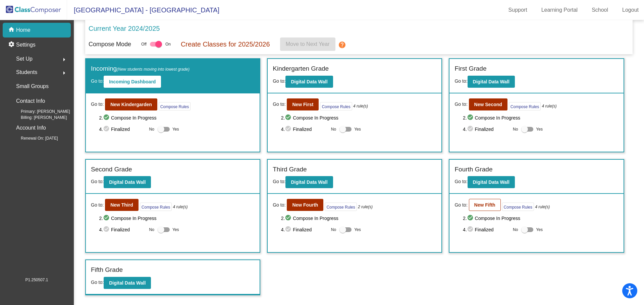 Image resolution: width=644 pixels, height=305 pixels. I want to click on a: Learning Portal, so click(560, 10).